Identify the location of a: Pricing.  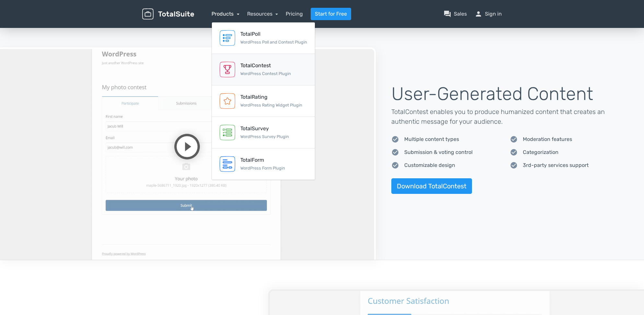
(294, 14).